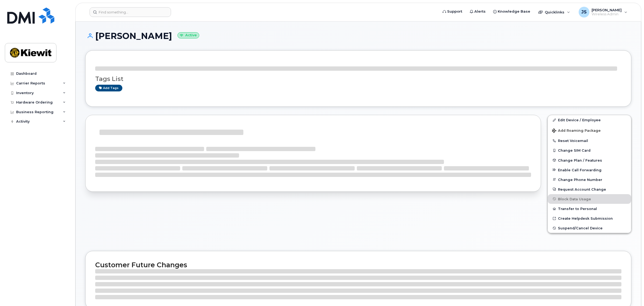 The image size is (644, 306). I want to click on button: Block Data Usage, so click(590, 199).